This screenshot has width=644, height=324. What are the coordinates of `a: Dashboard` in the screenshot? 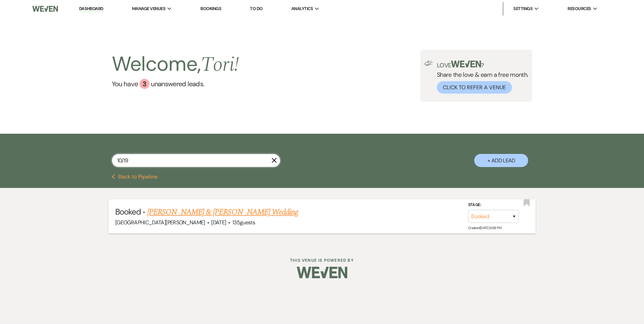 It's located at (92, 9).